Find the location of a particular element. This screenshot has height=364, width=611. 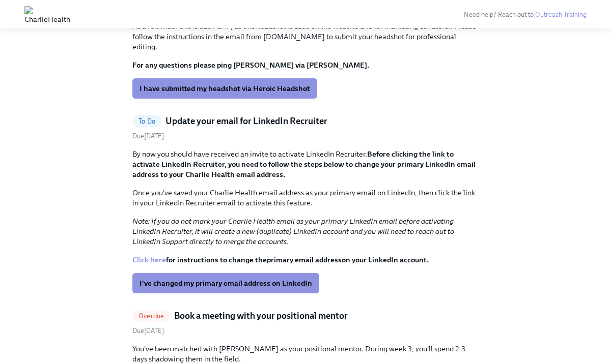

a: Outreach Training is located at coordinates (561, 14).